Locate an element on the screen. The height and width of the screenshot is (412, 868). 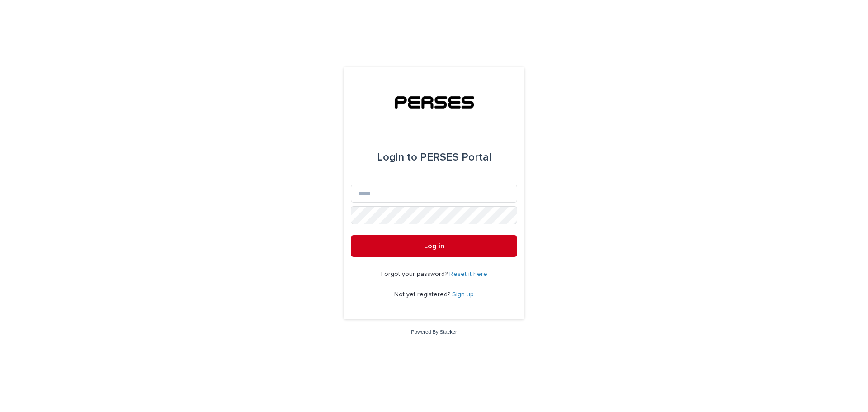
span: Login to is located at coordinates (397, 157).